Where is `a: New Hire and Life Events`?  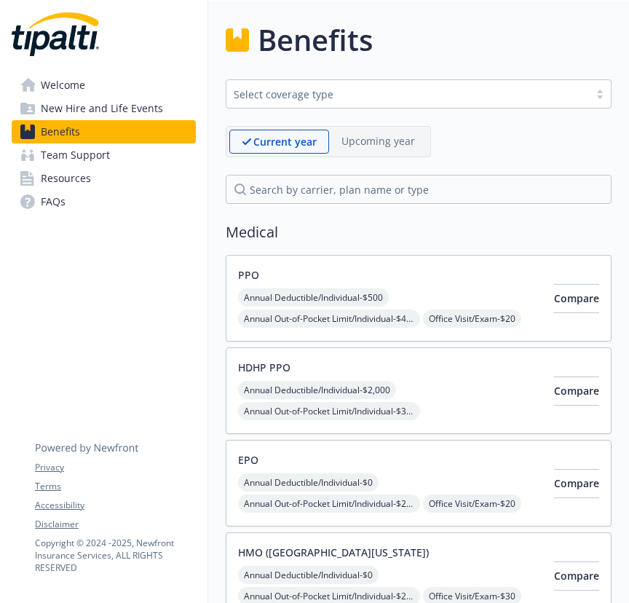 a: New Hire and Life Events is located at coordinates (103, 109).